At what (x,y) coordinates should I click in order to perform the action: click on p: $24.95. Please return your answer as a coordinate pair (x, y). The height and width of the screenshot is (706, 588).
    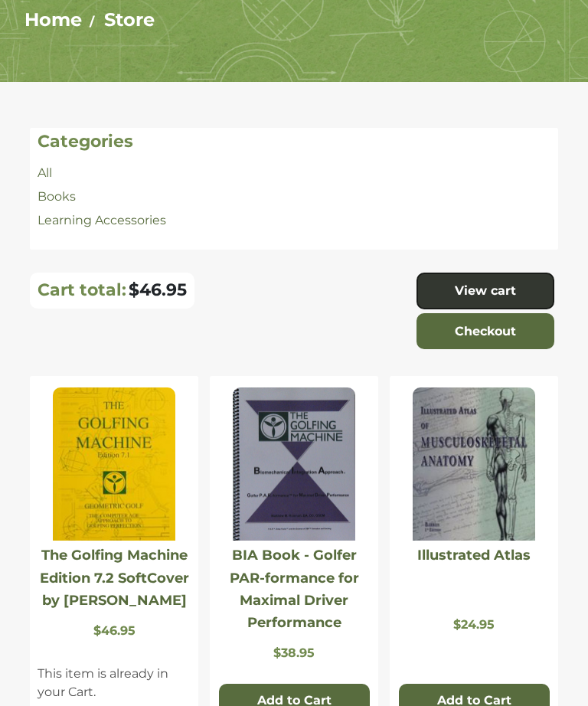
    Looking at the image, I should click on (474, 624).